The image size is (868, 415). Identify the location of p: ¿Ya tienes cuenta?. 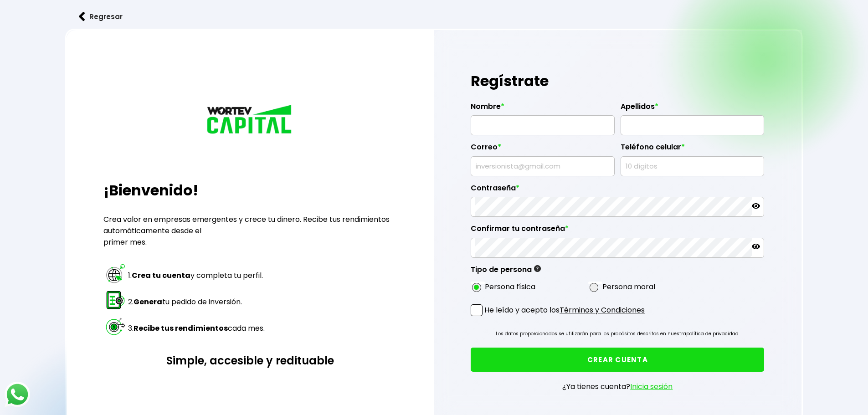
(618, 387).